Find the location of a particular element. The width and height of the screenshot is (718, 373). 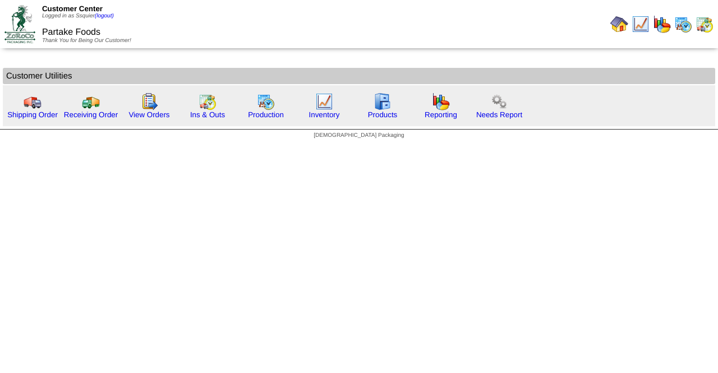

span: Customer Center is located at coordinates (72, 8).